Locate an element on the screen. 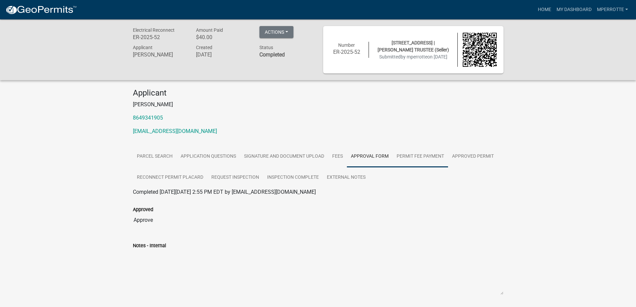 Image resolution: width=636 pixels, height=307 pixels. label: Notes - Internal is located at coordinates (150, 246).